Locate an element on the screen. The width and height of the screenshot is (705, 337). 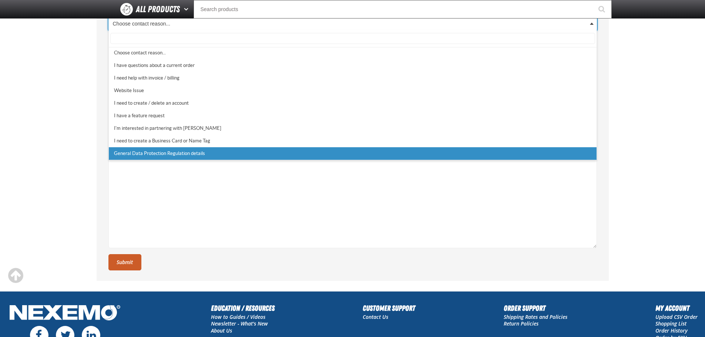
div: I need to create a Business Card or Name Tag is located at coordinates (353, 141).